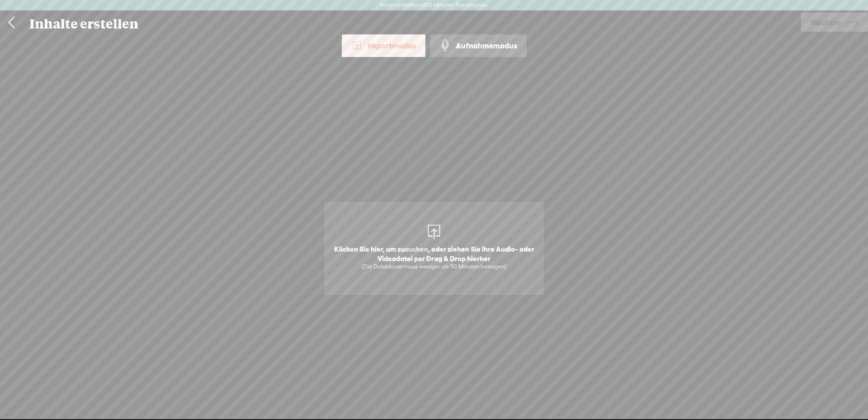 The width and height of the screenshot is (868, 420). What do you see at coordinates (392, 46) in the screenshot?
I see `font: Importmodus` at bounding box center [392, 46].